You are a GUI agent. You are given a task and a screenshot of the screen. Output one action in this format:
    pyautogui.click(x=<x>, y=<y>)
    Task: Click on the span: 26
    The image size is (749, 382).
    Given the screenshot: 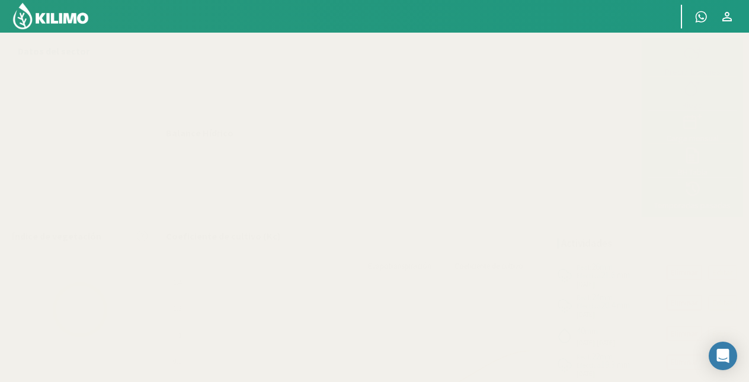 What is the action you would take?
    pyautogui.click(x=596, y=266)
    